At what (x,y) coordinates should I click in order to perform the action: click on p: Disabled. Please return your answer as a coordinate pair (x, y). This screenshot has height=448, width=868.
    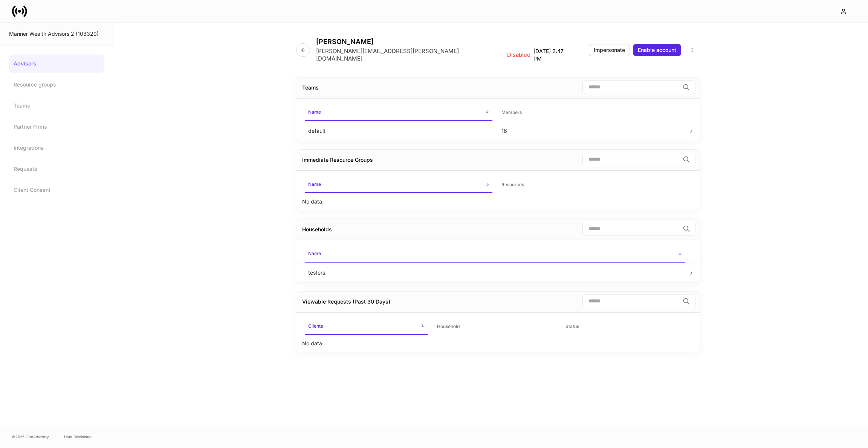
    Looking at the image, I should click on (519, 55).